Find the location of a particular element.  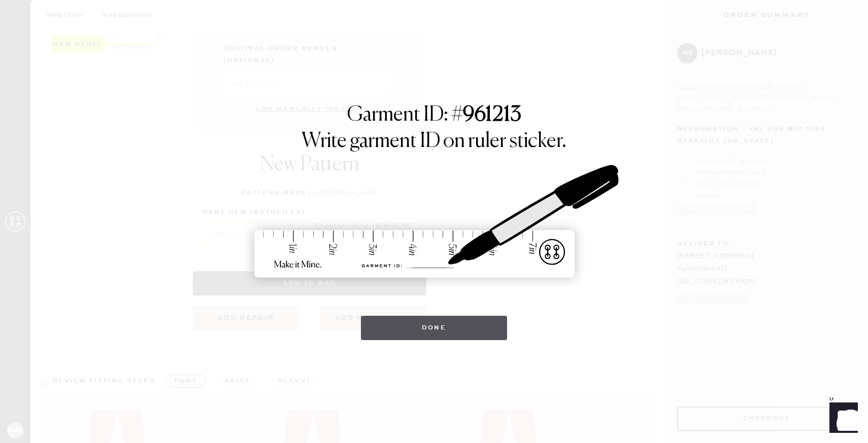

img: ruler-sticker-sharpie.svg is located at coordinates (434, 222).